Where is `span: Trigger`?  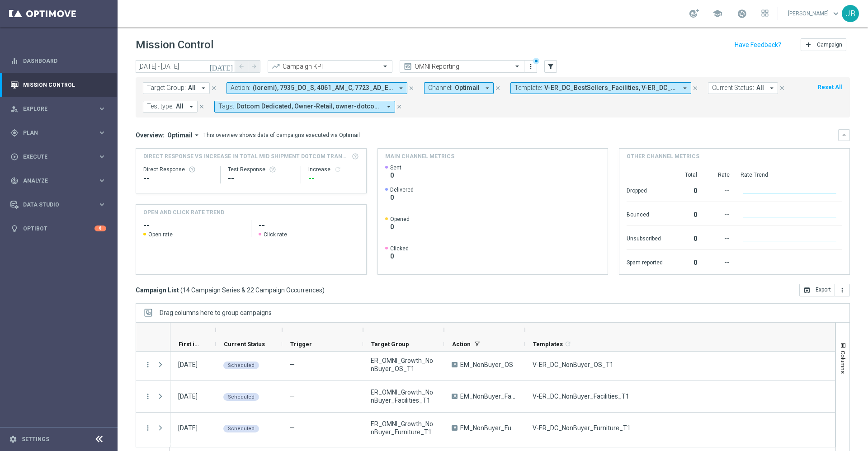
span: Trigger is located at coordinates (301, 344).